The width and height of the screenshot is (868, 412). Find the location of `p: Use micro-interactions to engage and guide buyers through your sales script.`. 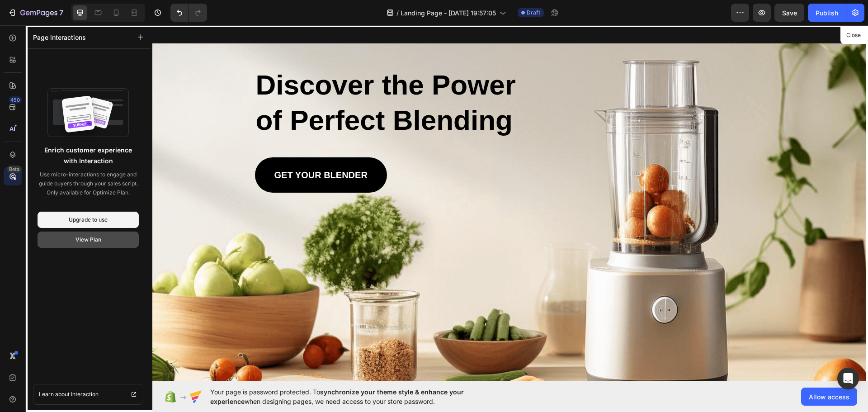

p: Use micro-interactions to engage and guide buyers through your sales script. is located at coordinates (88, 179).